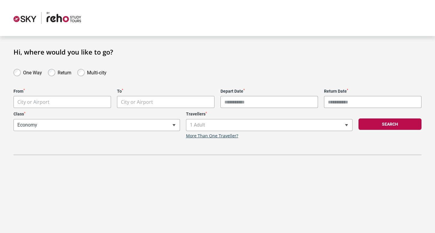 The height and width of the screenshot is (233, 435). I want to click on label: One Way, so click(32, 72).